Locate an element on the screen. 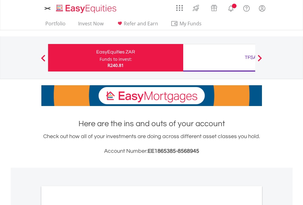 The height and width of the screenshot is (205, 303). h1: Here are the ins and outs of your account is located at coordinates (152, 124).